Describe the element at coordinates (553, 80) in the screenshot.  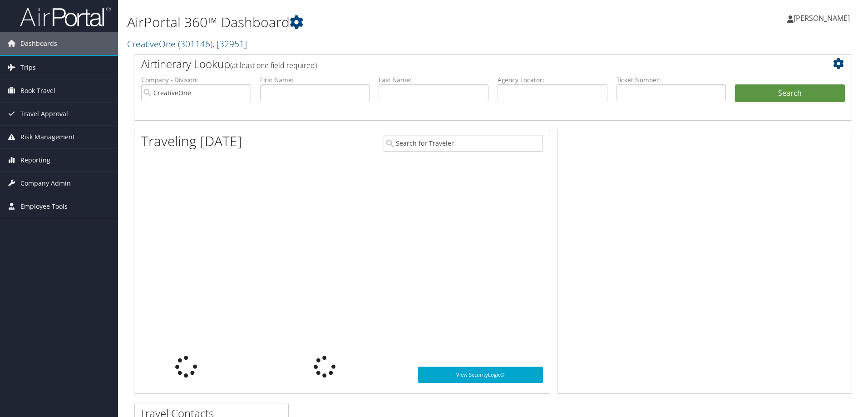
I see `label: Agency Locator:` at that location.